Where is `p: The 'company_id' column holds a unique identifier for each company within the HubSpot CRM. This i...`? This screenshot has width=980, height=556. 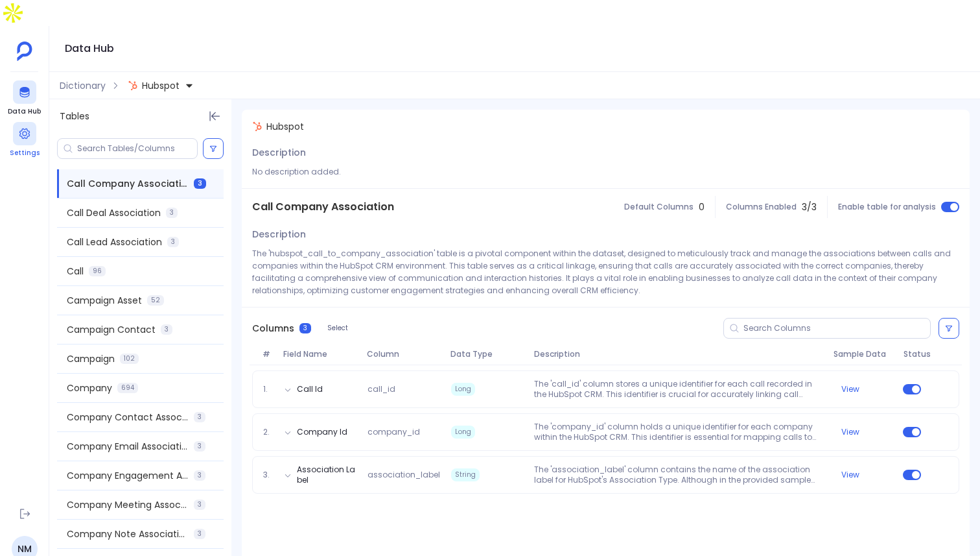
p: The 'company_id' column holds a unique identifier for each company within the HubSpot CRM. This i... is located at coordinates (678, 432).